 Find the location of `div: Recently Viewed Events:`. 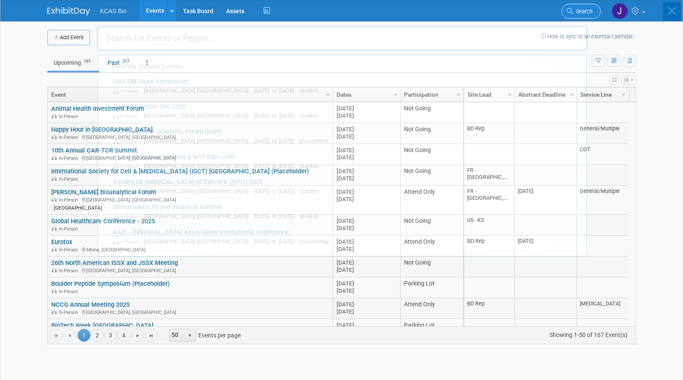

div: Recently Viewed Events: is located at coordinates (342, 64).